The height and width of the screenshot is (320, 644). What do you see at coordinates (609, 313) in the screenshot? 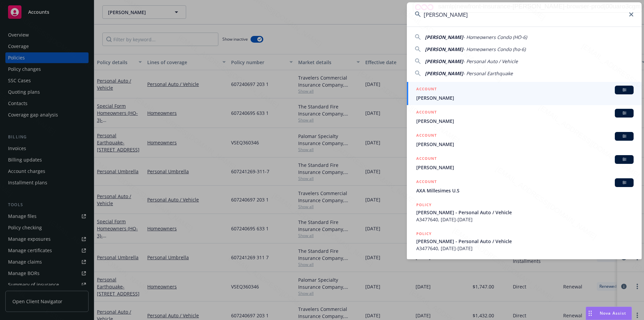
I see `button: Nova Assist` at bounding box center [609, 313].